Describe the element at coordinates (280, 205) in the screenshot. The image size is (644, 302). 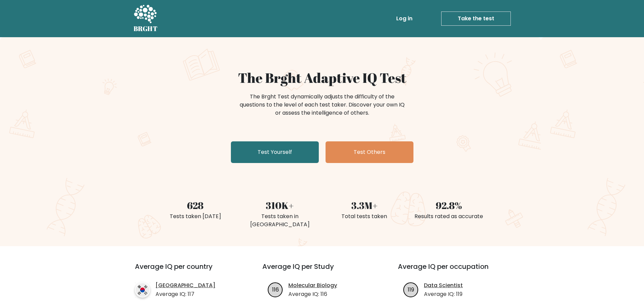
I see `div: 310K+` at that location.